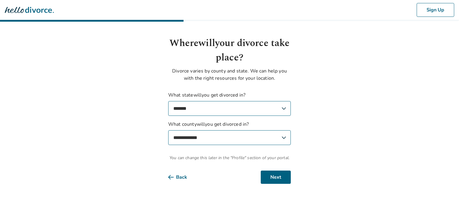 Image resolution: width=459 pixels, height=213 pixels. I want to click on button: Sign Up, so click(435, 10).